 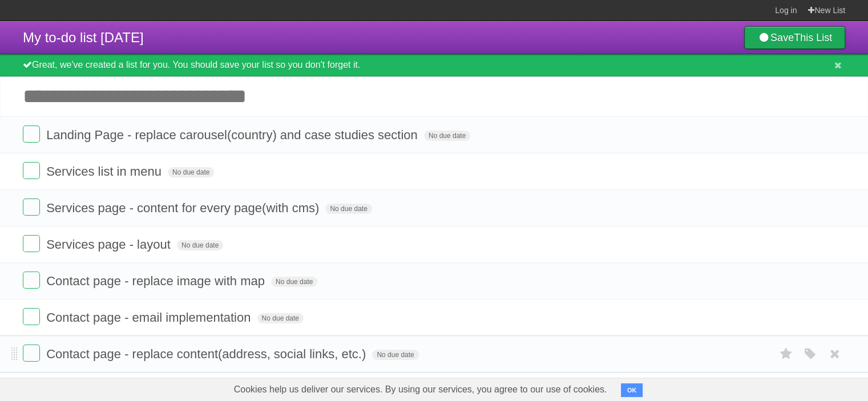 I want to click on span: Landing Page - replace carousel(country) and case studies section, so click(x=233, y=134).